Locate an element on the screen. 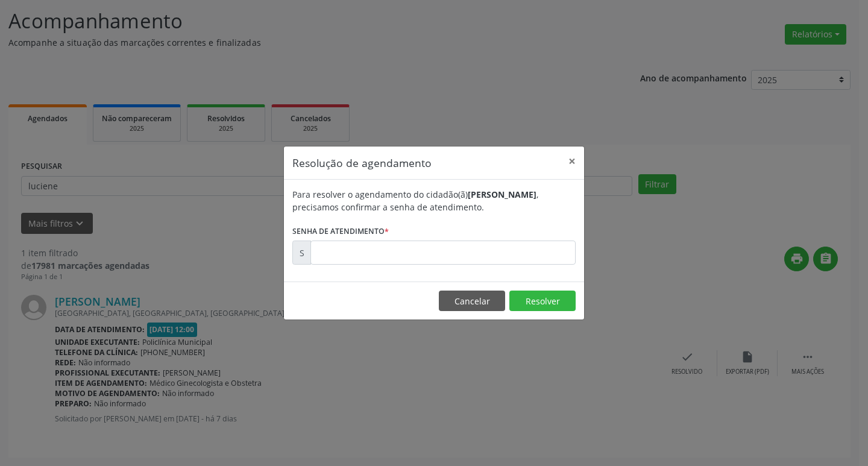 This screenshot has width=868, height=466. label: Senha de atendimento is located at coordinates (341, 231).